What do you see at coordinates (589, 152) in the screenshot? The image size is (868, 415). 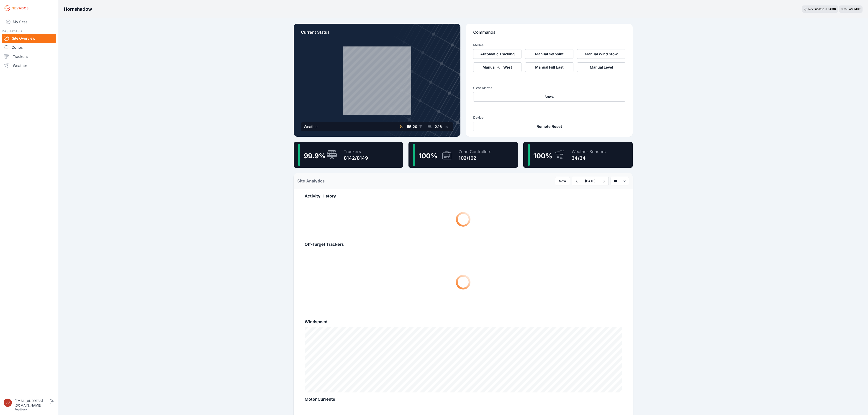 I see `div: Weather Sensors` at bounding box center [589, 152].